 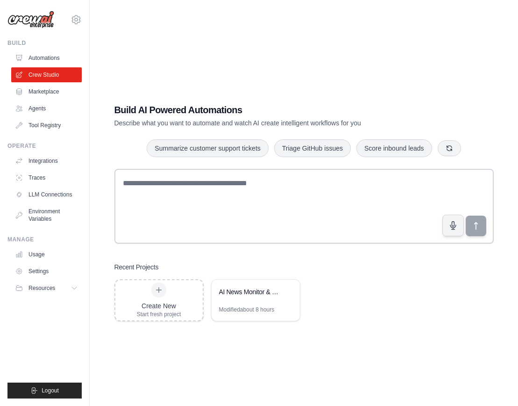 I want to click on a: Usage, so click(x=46, y=254).